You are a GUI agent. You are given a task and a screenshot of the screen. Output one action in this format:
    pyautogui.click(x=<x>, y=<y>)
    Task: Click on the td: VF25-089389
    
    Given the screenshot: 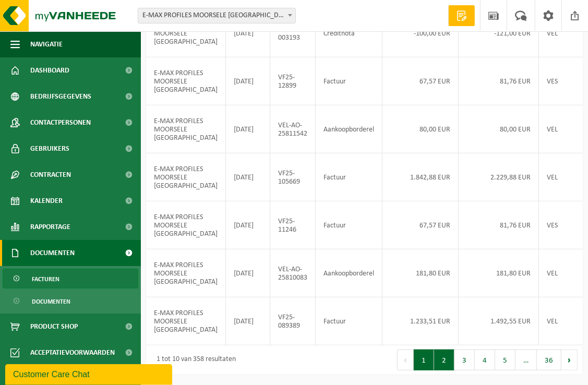 What is the action you would take?
    pyautogui.click(x=292, y=322)
    